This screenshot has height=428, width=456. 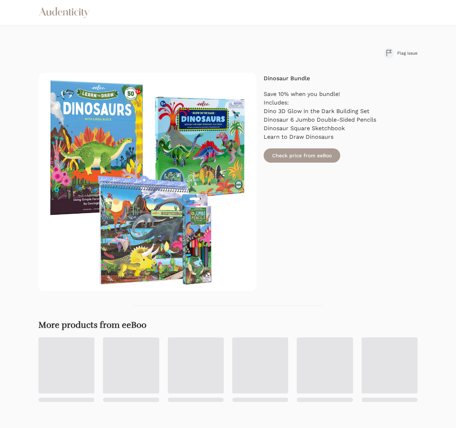 What do you see at coordinates (407, 53) in the screenshot?
I see `span: Flag issue` at bounding box center [407, 53].